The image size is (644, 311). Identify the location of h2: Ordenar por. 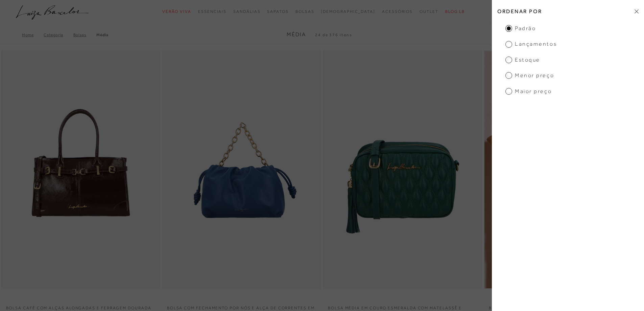
(568, 11).